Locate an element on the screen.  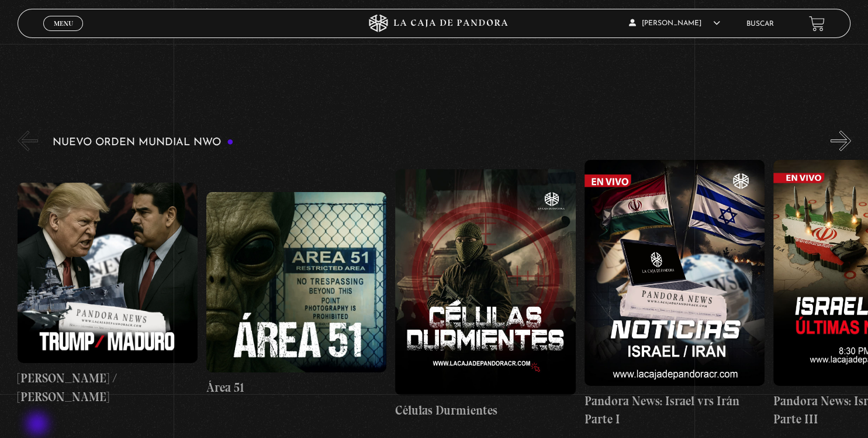
button: Previous is located at coordinates (28, 141).